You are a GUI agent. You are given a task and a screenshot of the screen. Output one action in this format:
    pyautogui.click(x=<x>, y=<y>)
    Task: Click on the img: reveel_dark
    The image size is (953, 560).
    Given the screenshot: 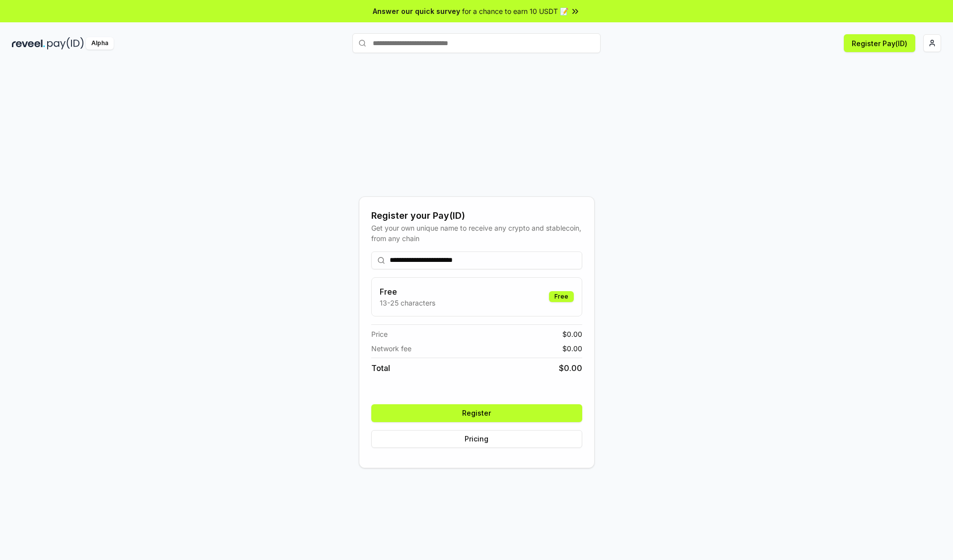 What is the action you would take?
    pyautogui.click(x=29, y=43)
    